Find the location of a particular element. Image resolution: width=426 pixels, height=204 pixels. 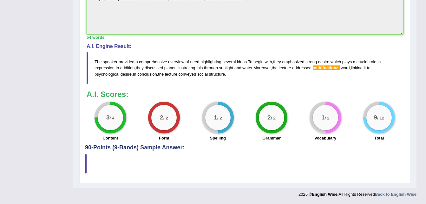

span: structure is located at coordinates (217, 74).